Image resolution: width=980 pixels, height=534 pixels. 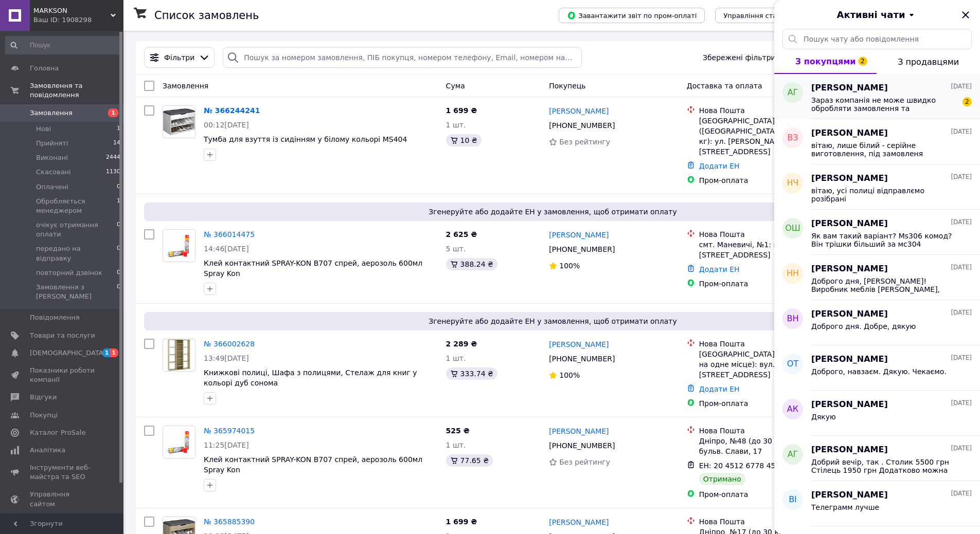 What do you see at coordinates (43, 416) in the screenshot?
I see `span: Покупці` at bounding box center [43, 416].